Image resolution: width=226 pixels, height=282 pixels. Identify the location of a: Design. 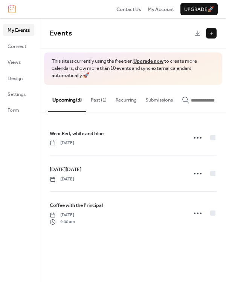
(18, 78).